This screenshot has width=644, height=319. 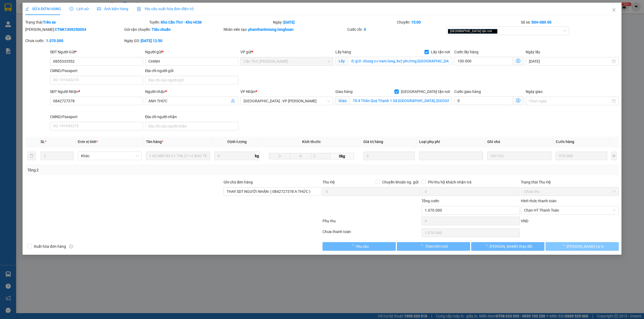 What do you see at coordinates (484, 61) in the screenshot?
I see `input: Cước lấy hàng` at bounding box center [484, 61].